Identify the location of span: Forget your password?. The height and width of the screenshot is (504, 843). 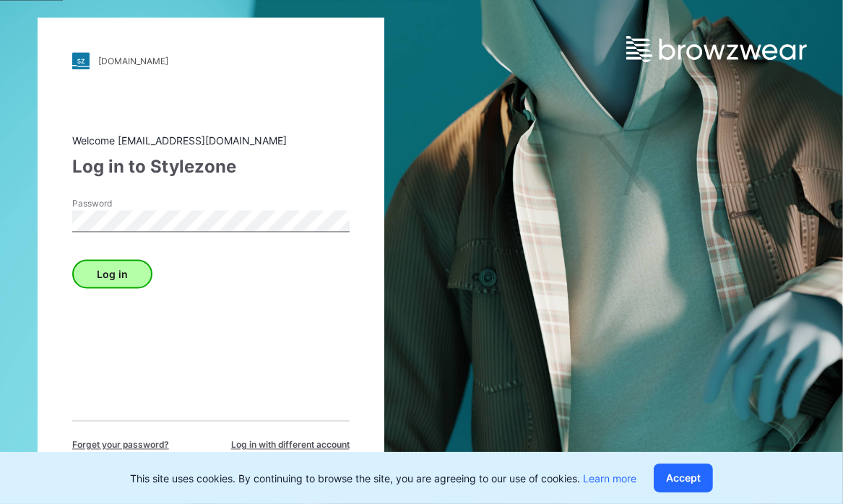
(121, 445).